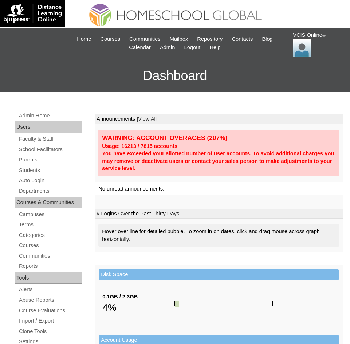 The image size is (350, 344). Describe the element at coordinates (50, 160) in the screenshot. I see `a: Parents` at that location.